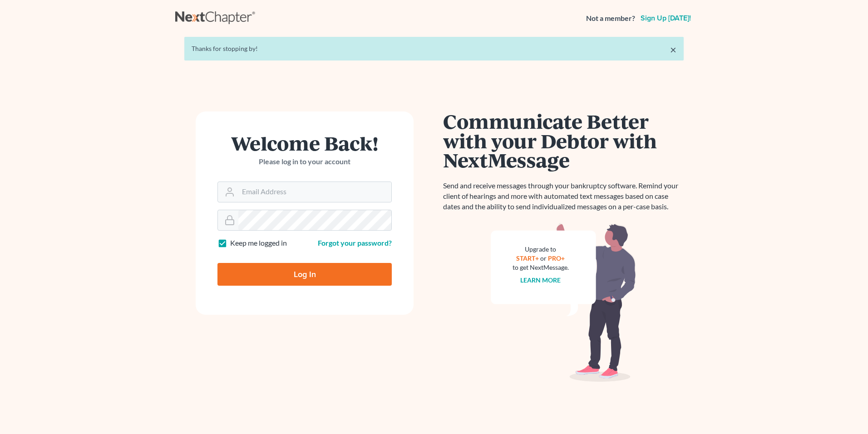 The height and width of the screenshot is (434, 868). Describe the element at coordinates (434, 49) in the screenshot. I see `div: Thanks for stopping by!` at that location.